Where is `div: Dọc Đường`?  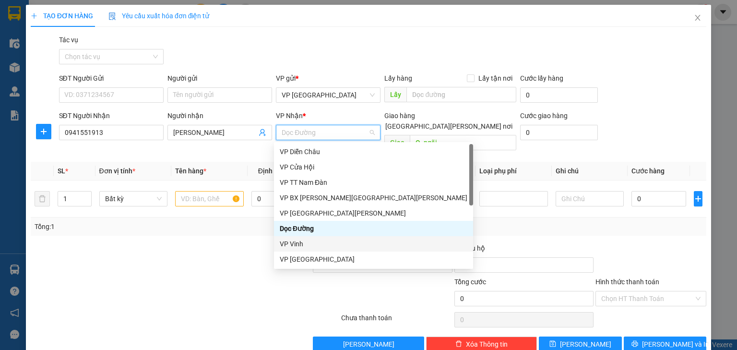 div: Dọc Đường is located at coordinates (373, 228).